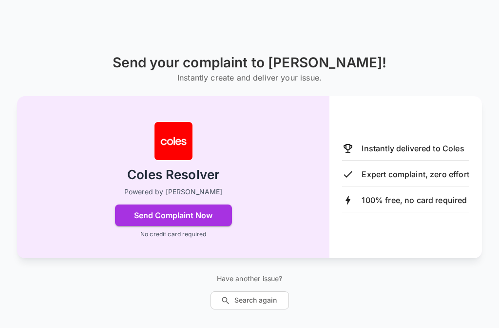 The width and height of the screenshot is (499, 328). Describe the element at coordinates (250, 278) in the screenshot. I see `p: Have another issue?` at that location.